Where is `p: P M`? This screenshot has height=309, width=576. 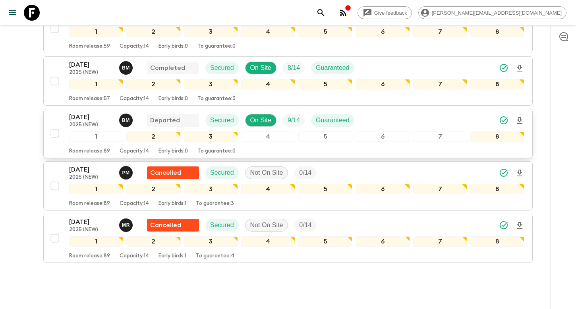
p: P M is located at coordinates (125, 173).